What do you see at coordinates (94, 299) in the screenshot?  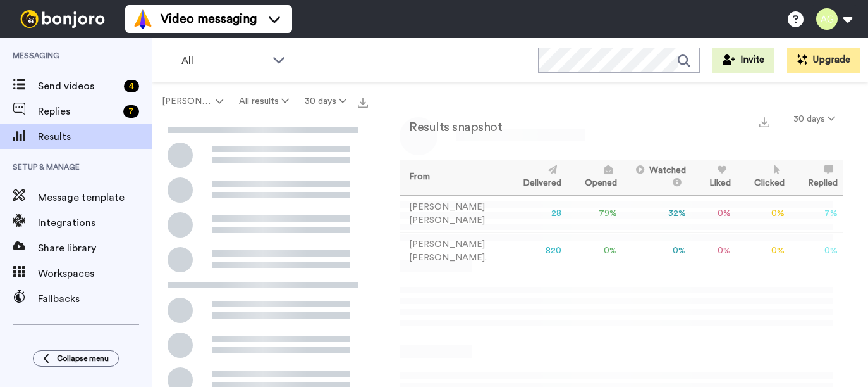 I see `span: Fallbacks` at bounding box center [94, 299].